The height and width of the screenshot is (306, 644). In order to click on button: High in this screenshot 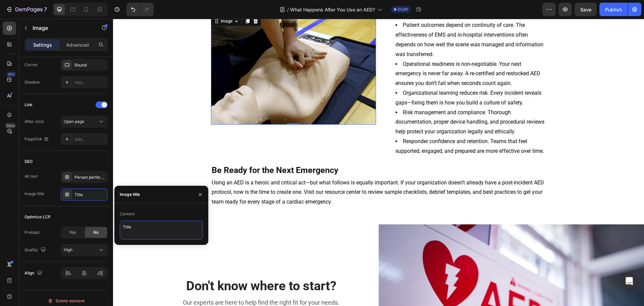, I will do `click(84, 250)`.